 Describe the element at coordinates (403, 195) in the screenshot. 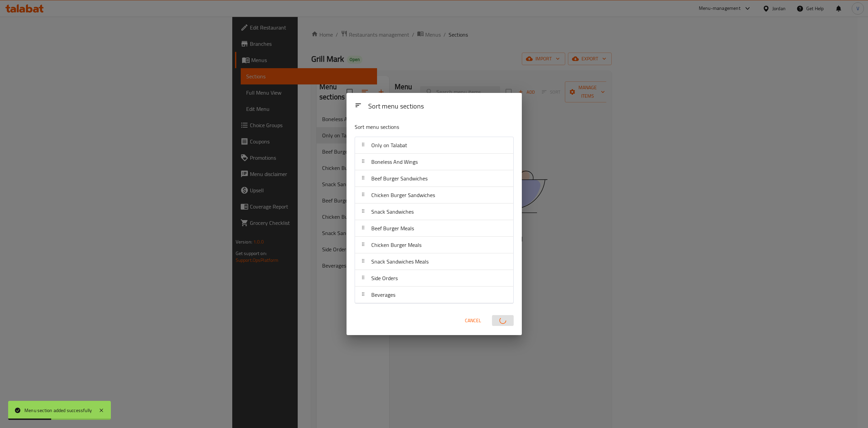

I see `span: Chicken Burger Sandwiches` at that location.